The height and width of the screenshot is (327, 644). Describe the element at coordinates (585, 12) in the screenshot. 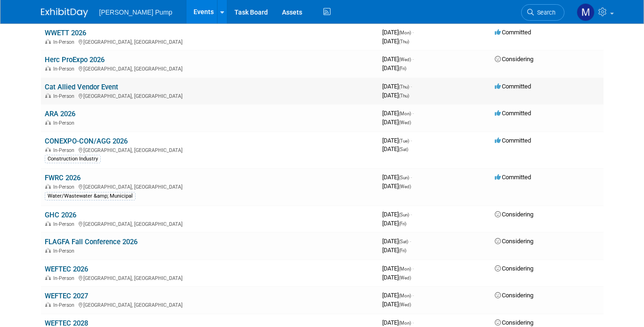

I see `img: Mike Walters` at that location.